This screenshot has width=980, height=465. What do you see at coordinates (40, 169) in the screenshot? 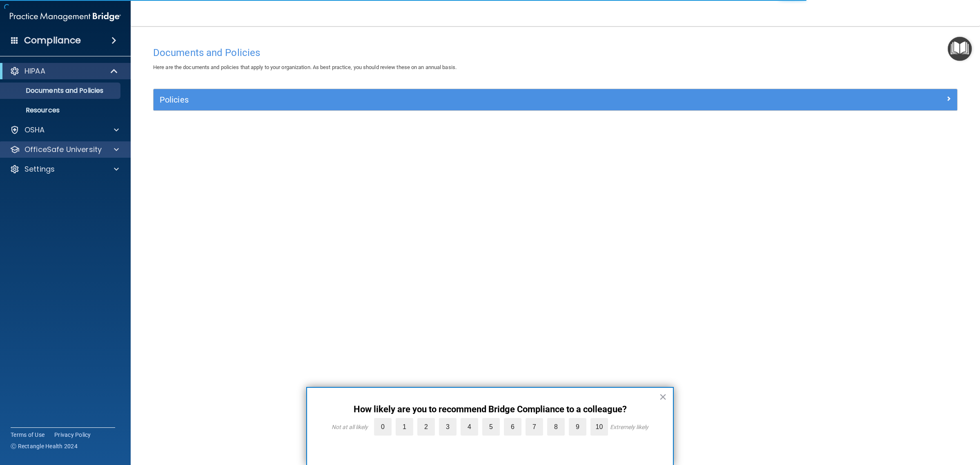
I see `p: Settings` at bounding box center [40, 169].